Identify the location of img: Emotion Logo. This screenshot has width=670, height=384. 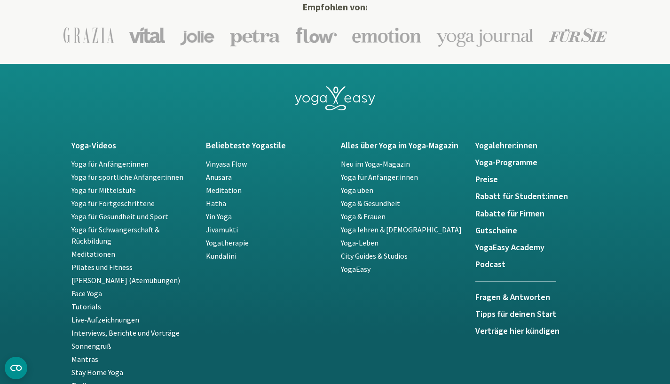
(386, 35).